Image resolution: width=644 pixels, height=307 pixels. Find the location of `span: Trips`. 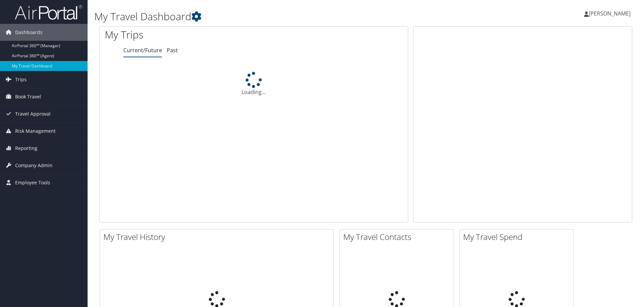

span: Trips is located at coordinates (21, 80).